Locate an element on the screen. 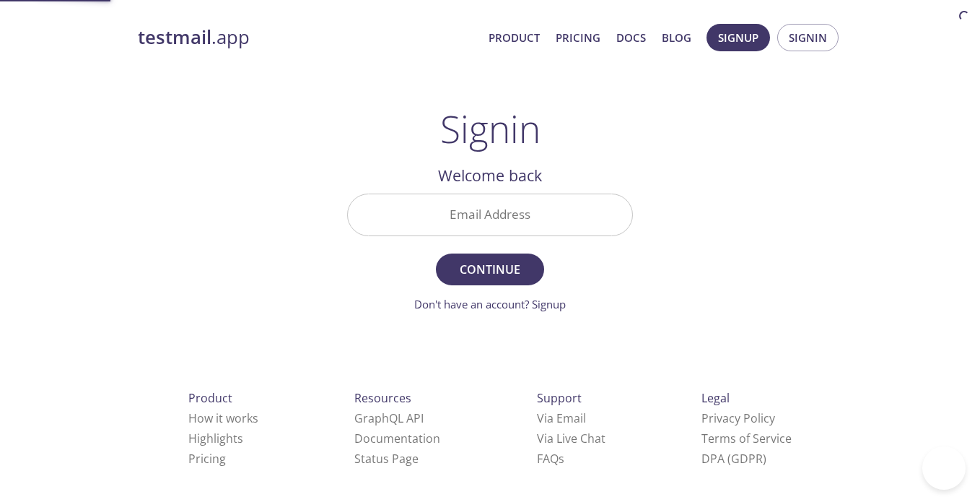  a: How it works is located at coordinates (223, 418).